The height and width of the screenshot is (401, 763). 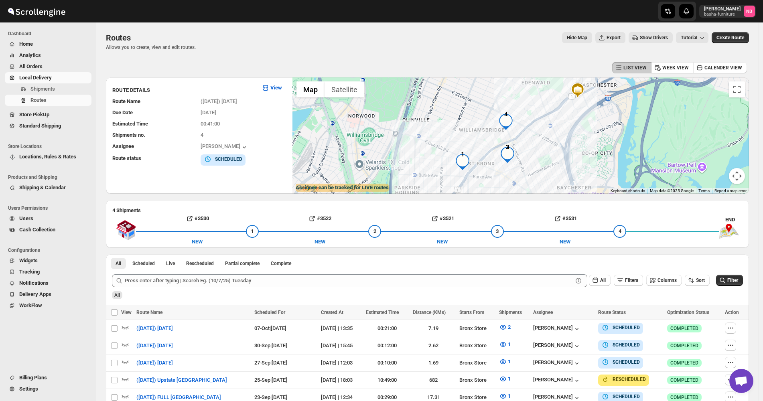 I want to click on button: View, so click(x=272, y=88).